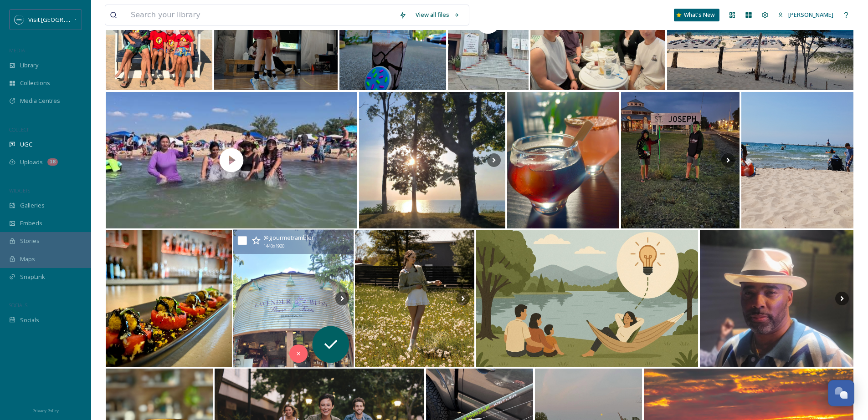 Image resolution: width=868 pixels, height=420 pixels. Describe the element at coordinates (27, 259) in the screenshot. I see `span: Maps` at that location.